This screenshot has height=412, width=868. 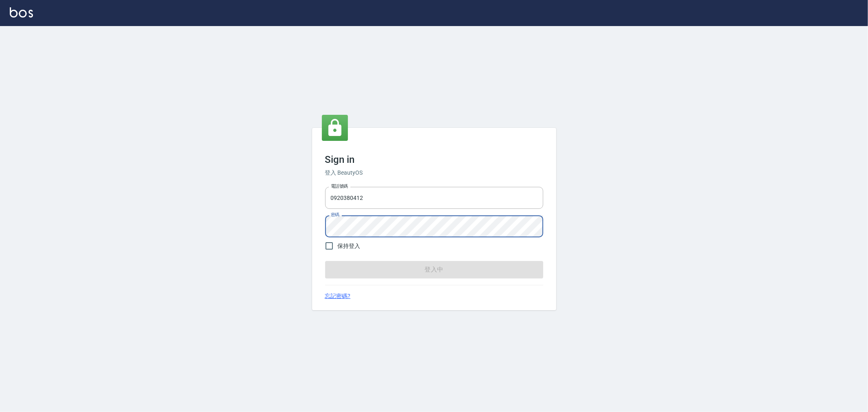 What do you see at coordinates (340, 186) in the screenshot?
I see `label: 電話號碼` at bounding box center [340, 186].